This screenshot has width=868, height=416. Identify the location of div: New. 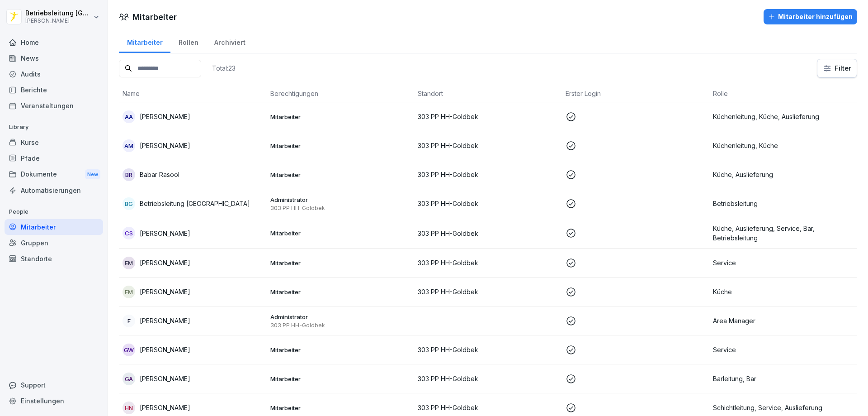
(93, 174).